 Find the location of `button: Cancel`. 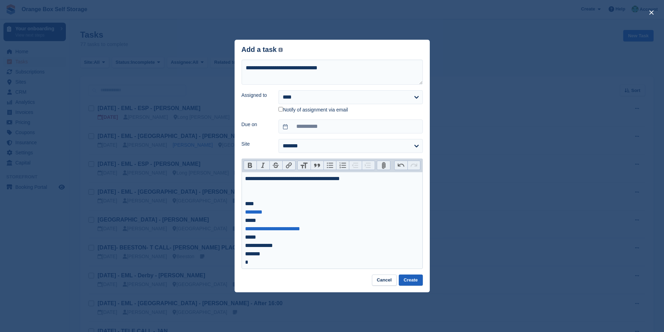

button: Cancel is located at coordinates (384, 280).